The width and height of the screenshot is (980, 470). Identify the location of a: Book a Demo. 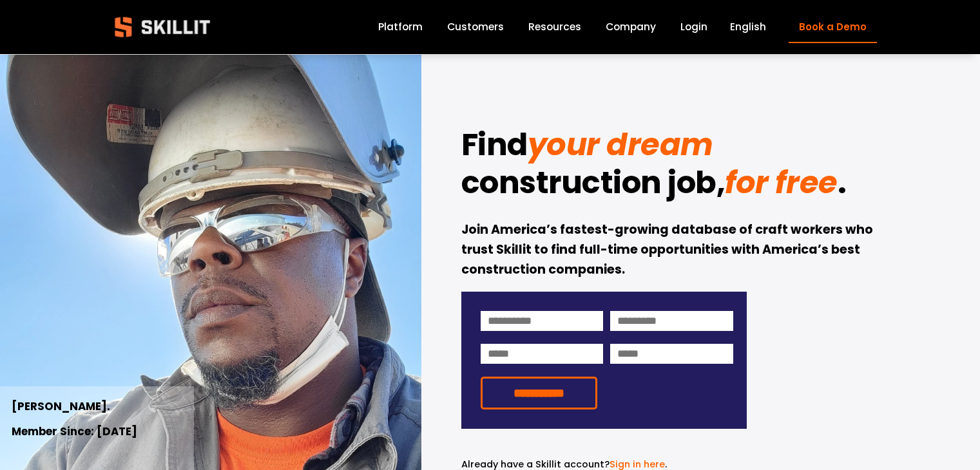
(833, 27).